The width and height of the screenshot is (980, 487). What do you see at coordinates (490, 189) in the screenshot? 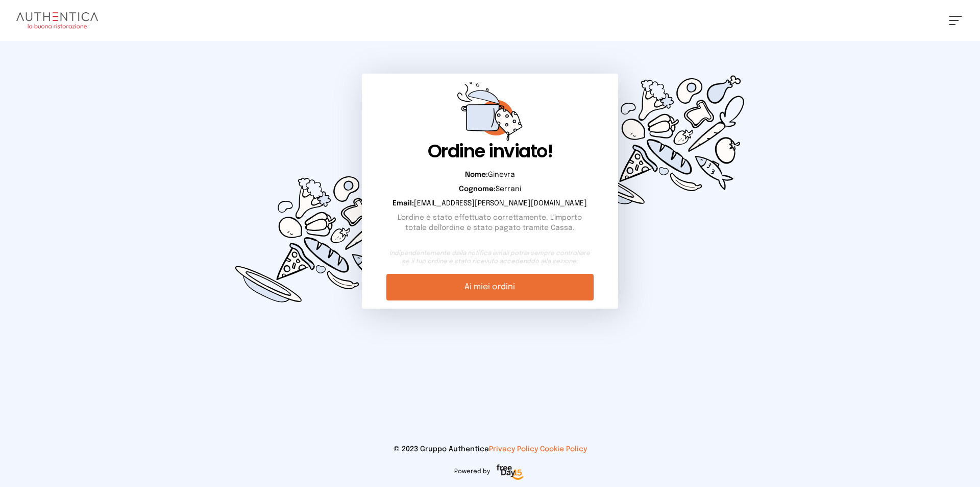
I see `p: Serrani` at bounding box center [490, 189].